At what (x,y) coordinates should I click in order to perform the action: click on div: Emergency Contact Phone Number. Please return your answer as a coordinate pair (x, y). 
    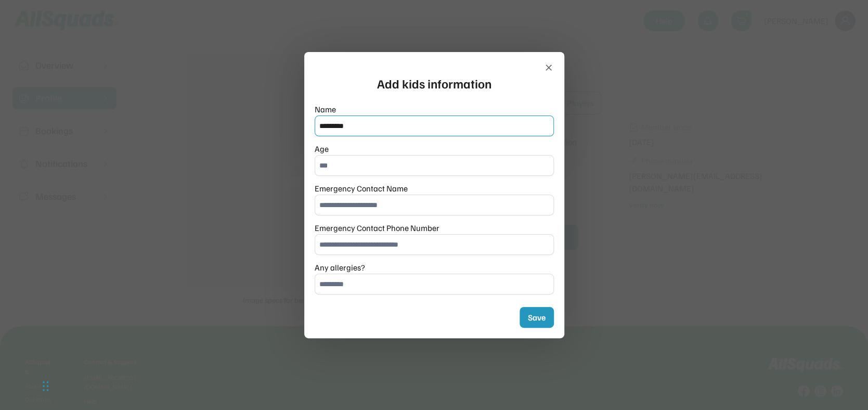
    Looking at the image, I should click on (377, 228).